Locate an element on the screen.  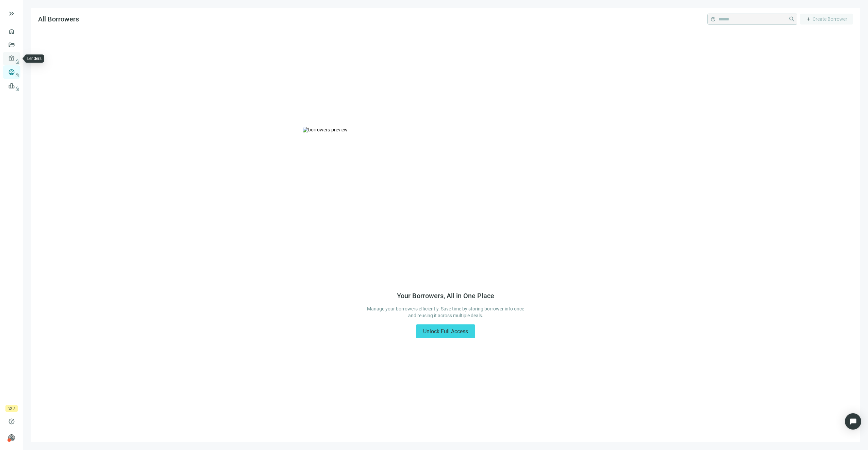
button: Unlock Full Access is located at coordinates (445, 331).